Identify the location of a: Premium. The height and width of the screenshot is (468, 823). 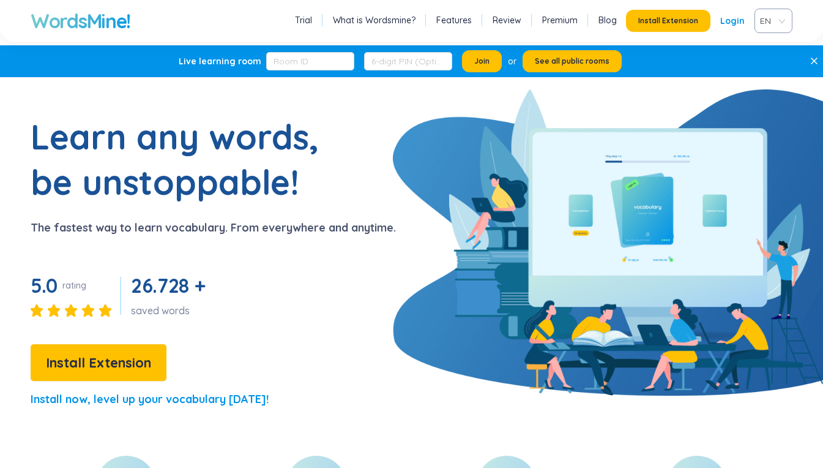
(560, 20).